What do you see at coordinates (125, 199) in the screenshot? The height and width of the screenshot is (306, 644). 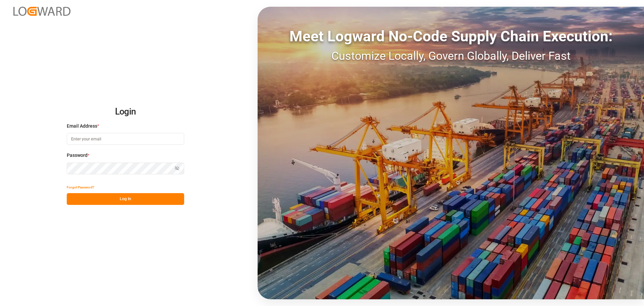 I see `button: Log In` at bounding box center [125, 199].